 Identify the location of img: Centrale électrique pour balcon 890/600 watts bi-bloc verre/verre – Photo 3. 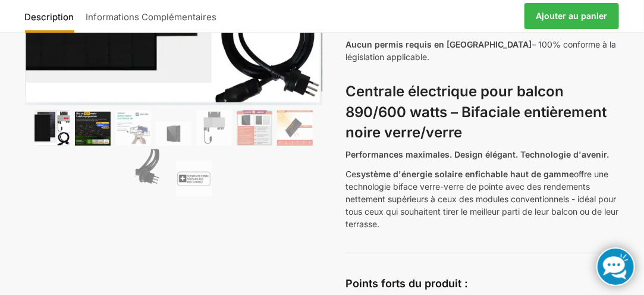
(133, 128).